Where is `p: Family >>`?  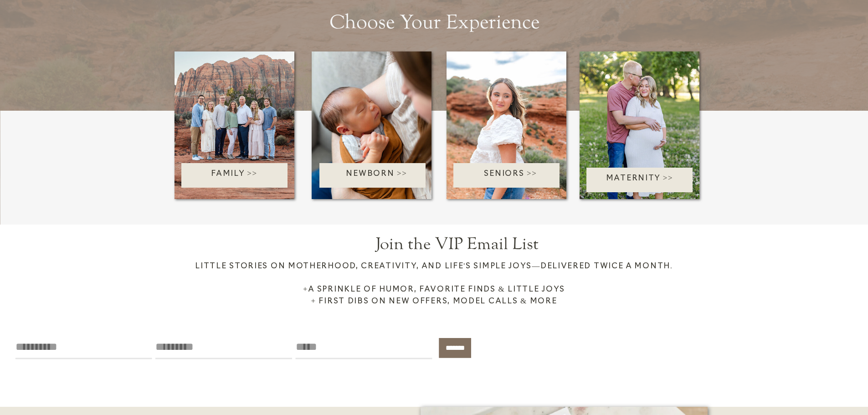 p: Family >> is located at coordinates (234, 175).